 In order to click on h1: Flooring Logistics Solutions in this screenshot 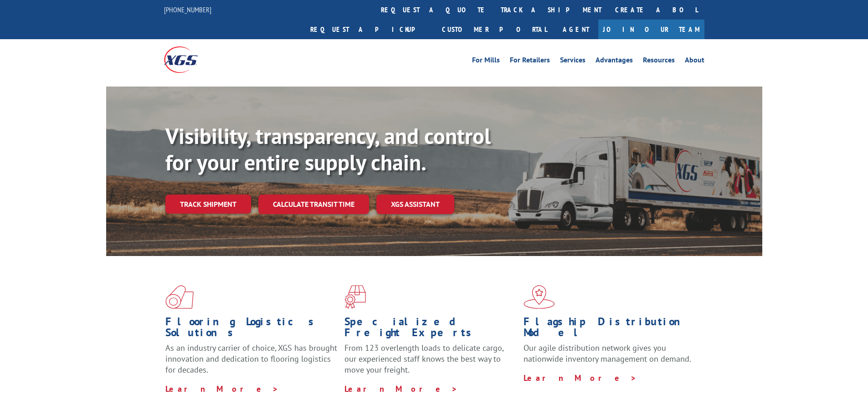, I will do `click(252, 330)`.